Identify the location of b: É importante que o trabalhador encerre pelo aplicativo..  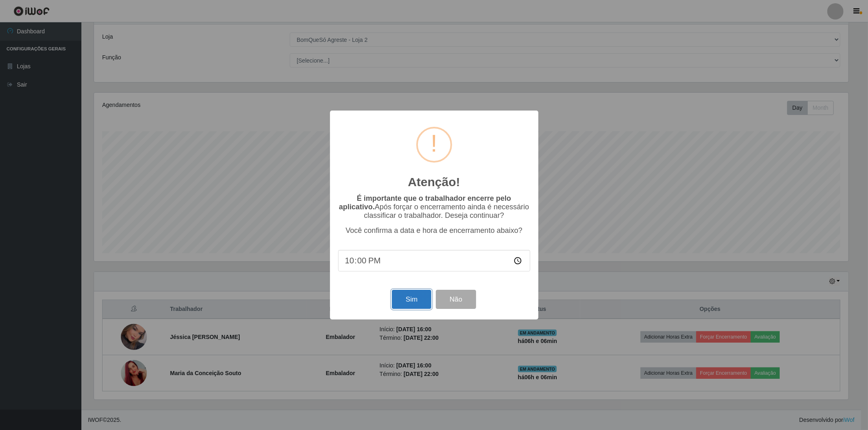
(425, 203).